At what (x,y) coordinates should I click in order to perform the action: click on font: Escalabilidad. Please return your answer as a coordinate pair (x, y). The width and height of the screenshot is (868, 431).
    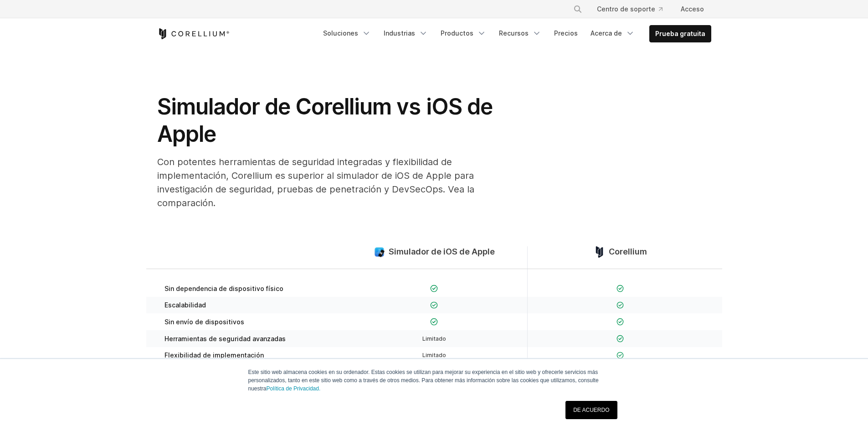
    Looking at the image, I should click on (185, 305).